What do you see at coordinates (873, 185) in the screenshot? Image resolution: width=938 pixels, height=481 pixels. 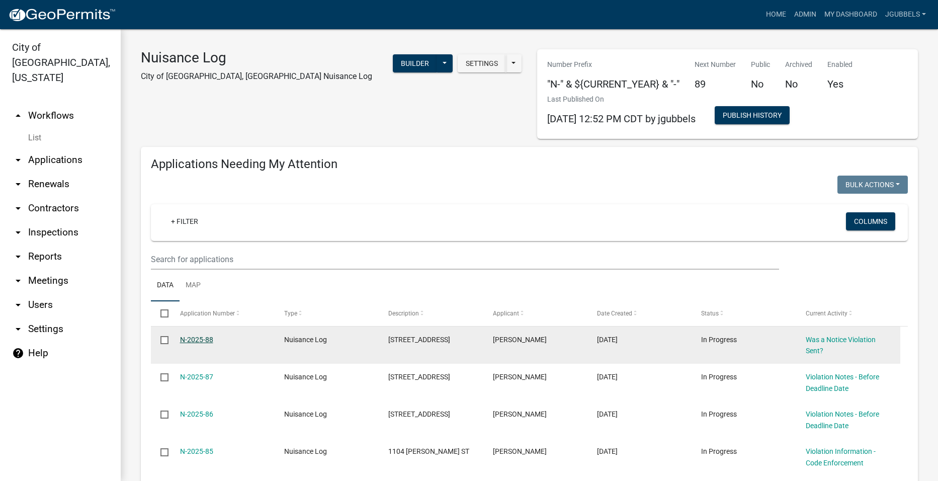 I see `button: Bulk Actions` at bounding box center [873, 185].